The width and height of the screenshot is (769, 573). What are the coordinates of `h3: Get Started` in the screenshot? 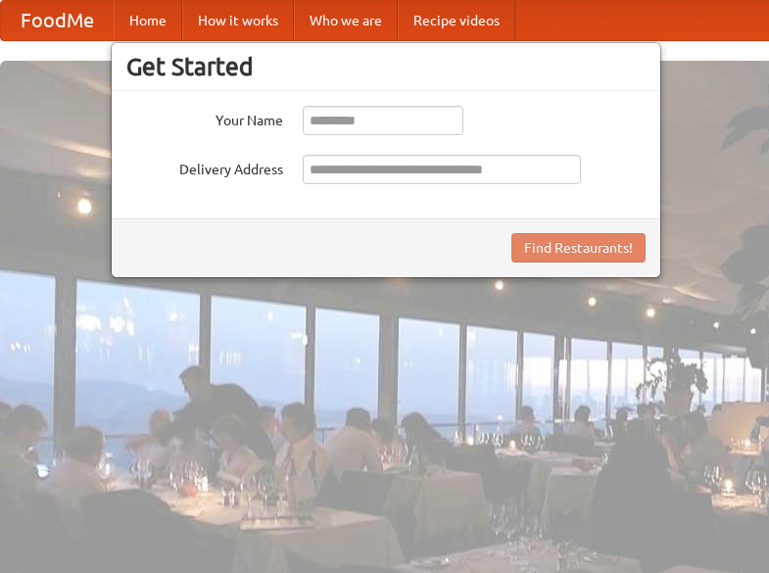 It's located at (386, 67).